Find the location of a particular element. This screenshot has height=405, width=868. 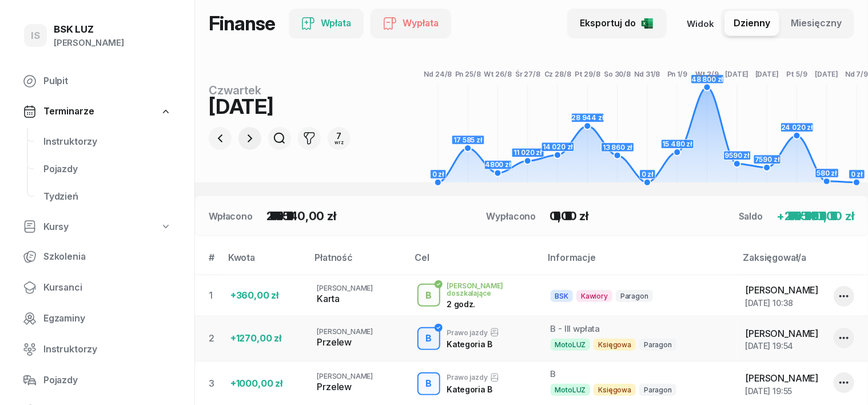

span: Pulpit is located at coordinates (107, 81).